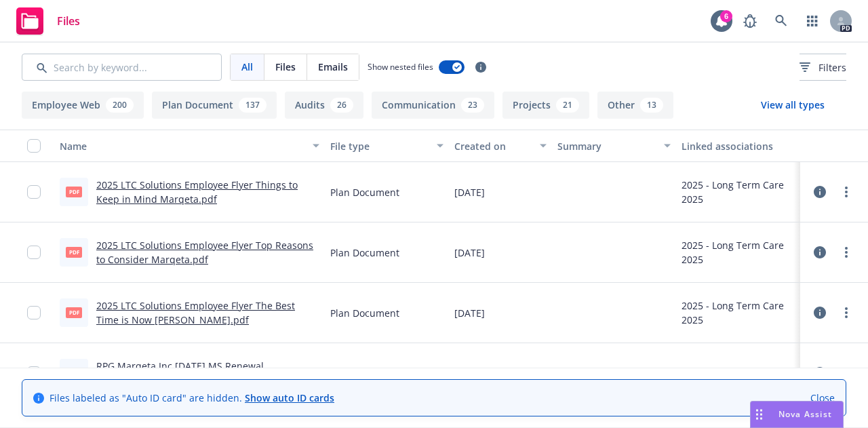  Describe the element at coordinates (290, 397) in the screenshot. I see `a: Show auto ID cards` at that location.